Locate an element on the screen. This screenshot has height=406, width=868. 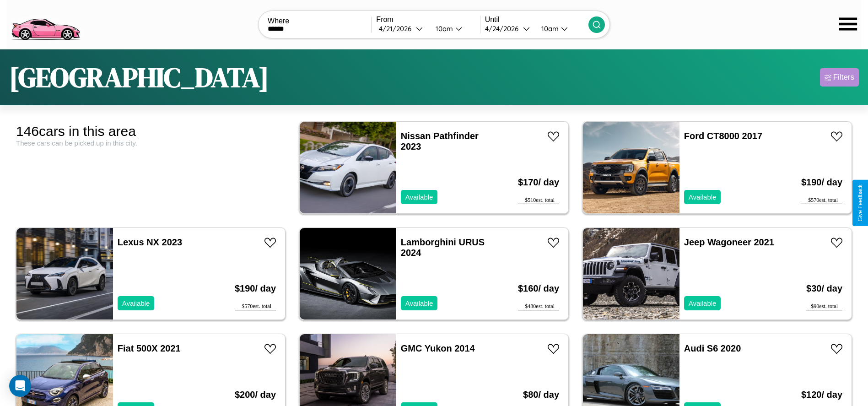
h3: $ 160 / day is located at coordinates (539, 288).